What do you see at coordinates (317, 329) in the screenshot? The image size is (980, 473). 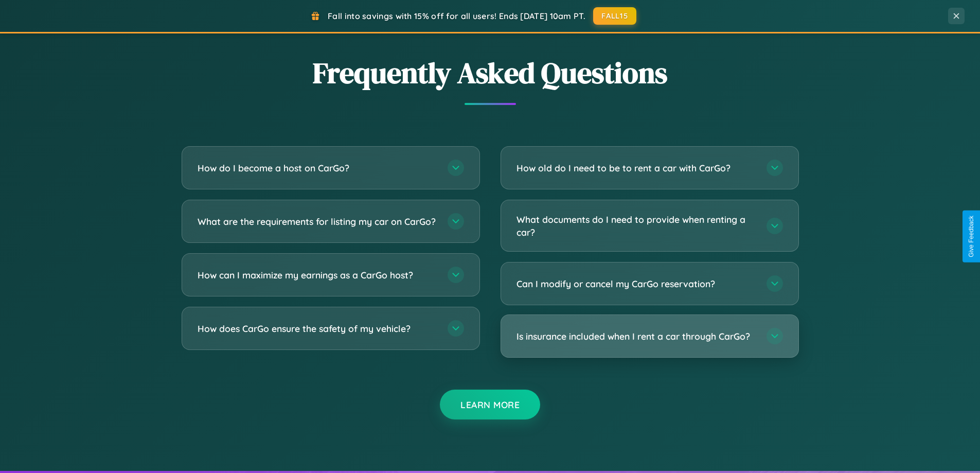 I see `h3: How does CarGo ensure the safety of my vehicle?` at bounding box center [317, 329].